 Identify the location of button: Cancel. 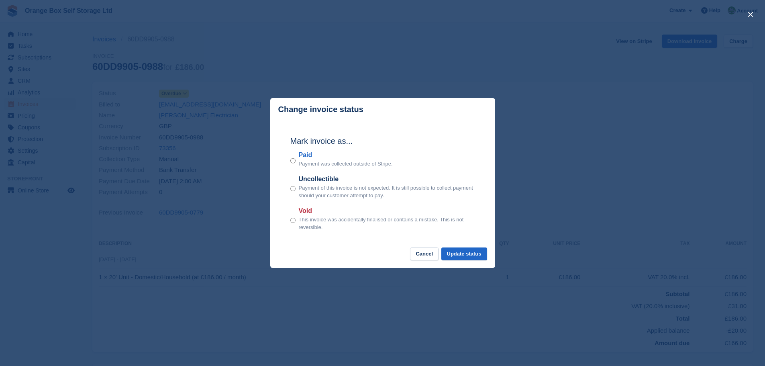
(424, 254).